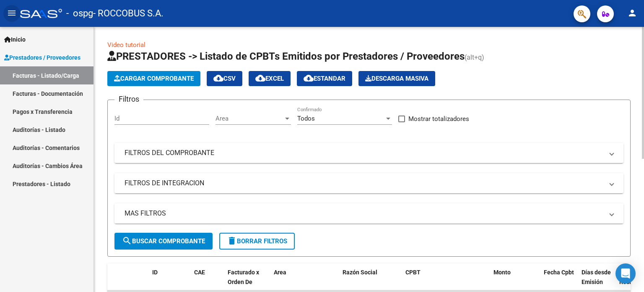 The width and height of the screenshot is (644, 292). Describe the element at coordinates (369, 183) in the screenshot. I see `mat-expansion-panel-header: FILTROS DE INTEGRACION` at that location.